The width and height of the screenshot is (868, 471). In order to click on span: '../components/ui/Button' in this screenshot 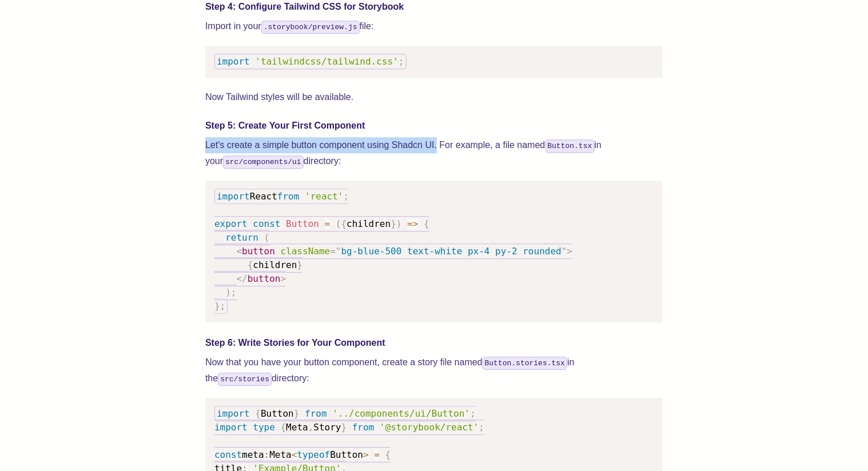, I will do `click(401, 413)`.